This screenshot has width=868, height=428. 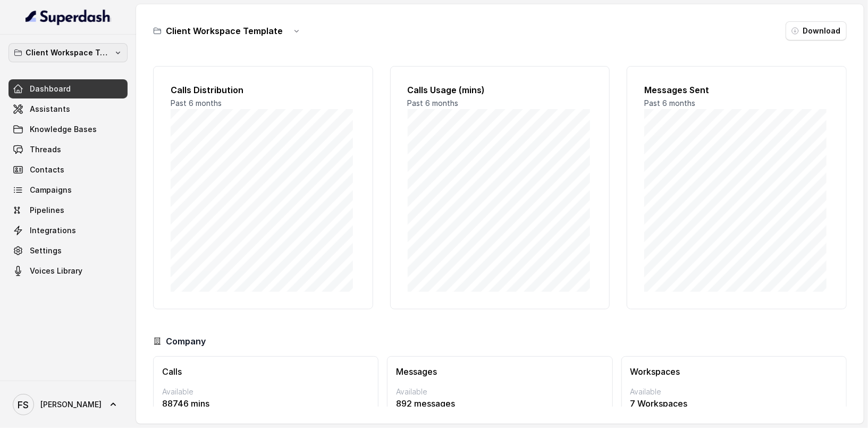 What do you see at coordinates (500, 90) in the screenshot?
I see `h2: Calls Usage (mins)` at bounding box center [500, 90].